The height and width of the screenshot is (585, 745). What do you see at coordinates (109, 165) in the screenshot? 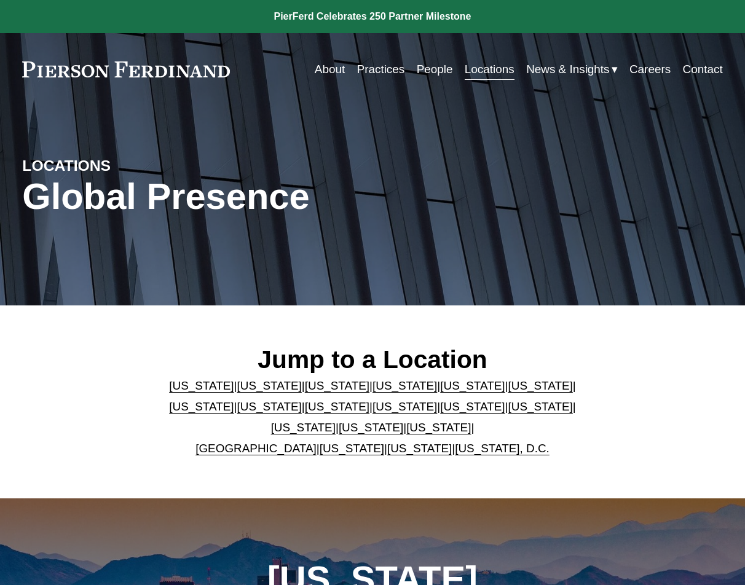
I see `h4: LOCATIONS` at bounding box center [109, 165].